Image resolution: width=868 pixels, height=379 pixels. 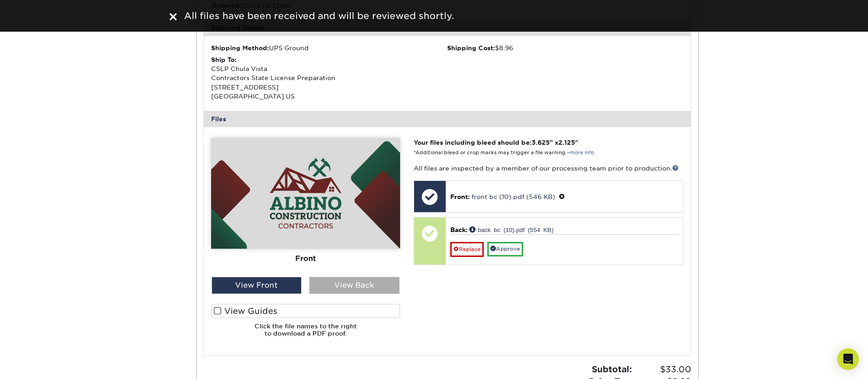 I want to click on strong: Your files including bleed should be: " x ", so click(x=496, y=143).